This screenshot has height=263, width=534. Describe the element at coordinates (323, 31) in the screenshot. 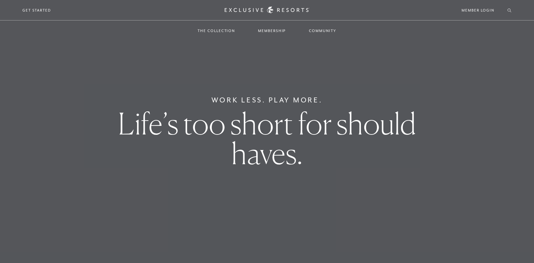

I see `a: Community` at that location.